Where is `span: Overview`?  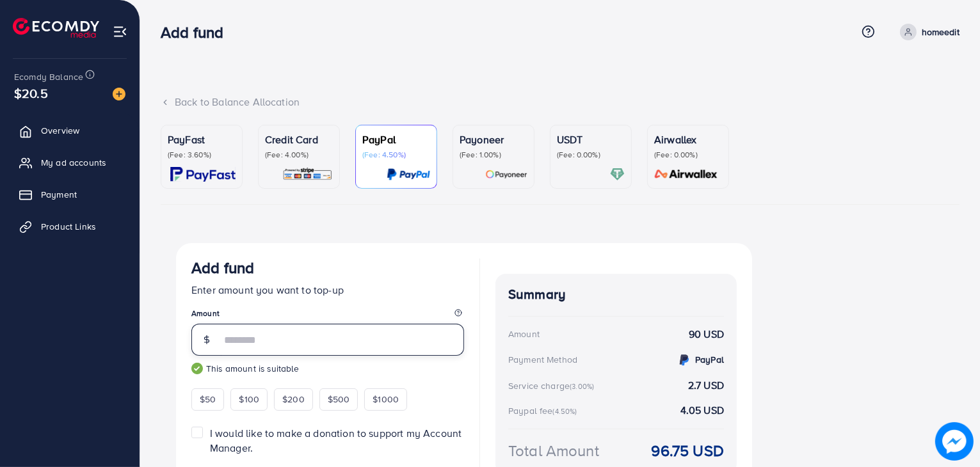
span: Overview is located at coordinates (60, 131).